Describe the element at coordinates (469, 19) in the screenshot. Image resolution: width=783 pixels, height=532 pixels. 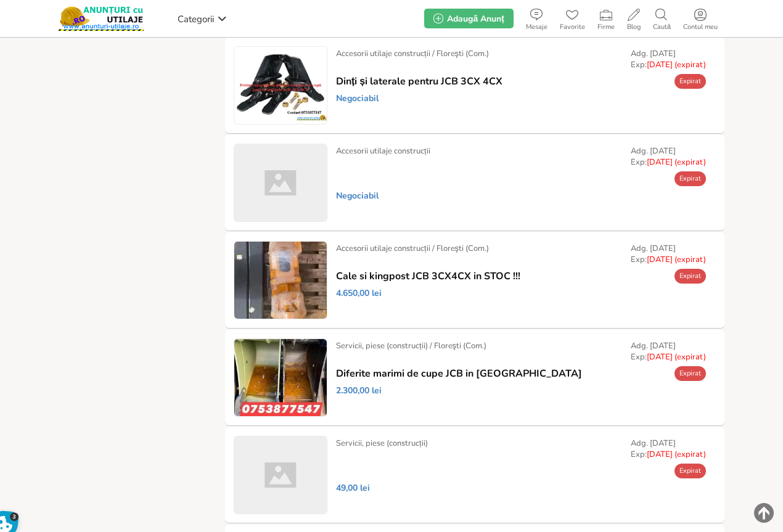
I see `a: Adaugă Anunț` at that location.